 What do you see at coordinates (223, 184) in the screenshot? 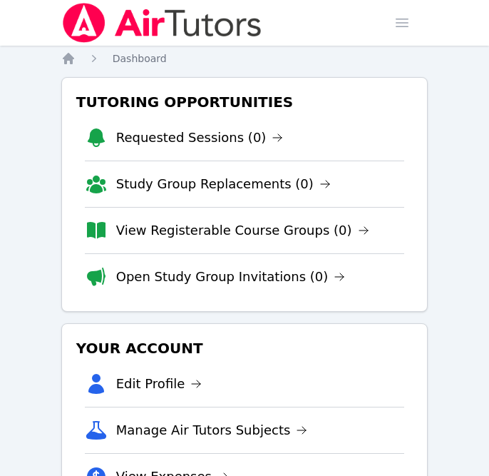
I see `a: Study Group Replacements (0)` at bounding box center [223, 184].